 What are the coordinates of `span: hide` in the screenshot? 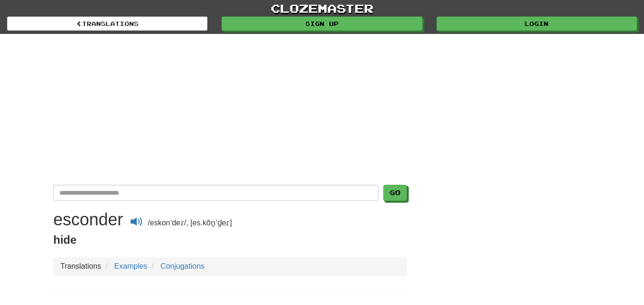 It's located at (65, 239).